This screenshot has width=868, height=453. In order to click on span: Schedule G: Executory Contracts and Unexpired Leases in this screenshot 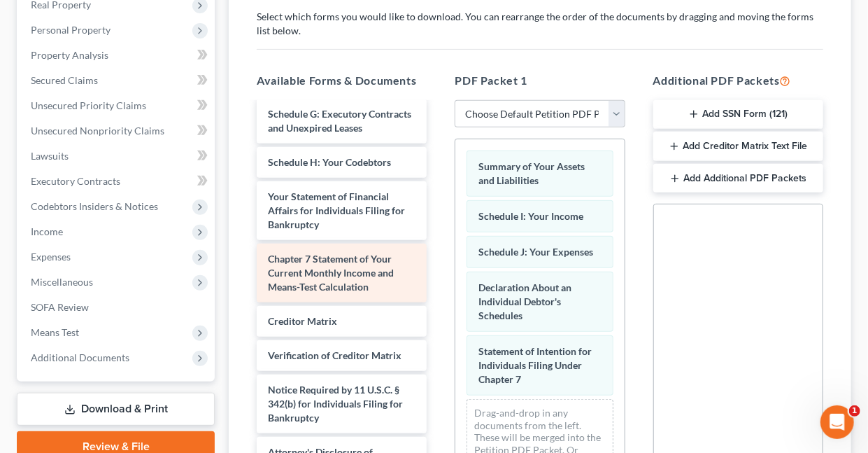, I will do `click(339, 121)`.